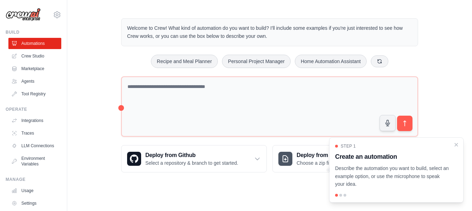  I want to click on button: Close walkthrough, so click(457, 145).